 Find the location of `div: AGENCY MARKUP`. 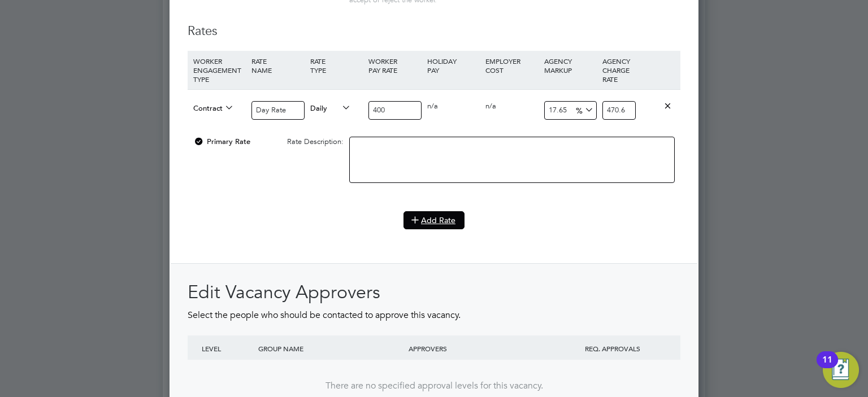

div: AGENCY MARKUP is located at coordinates (570, 65).